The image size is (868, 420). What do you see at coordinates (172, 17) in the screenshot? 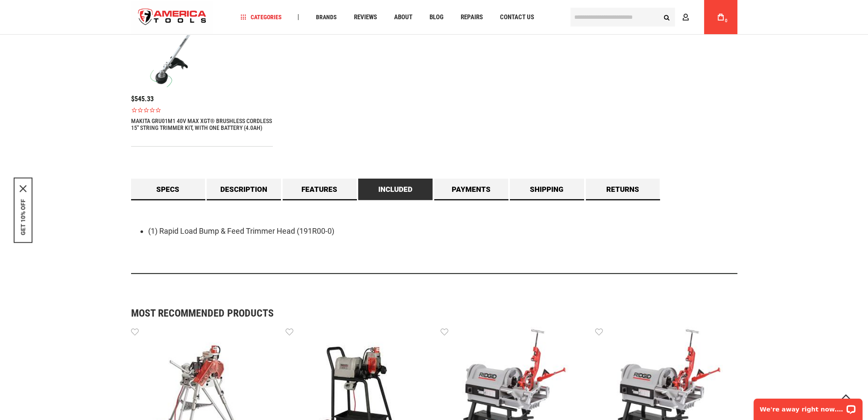
I see `a: store logo` at bounding box center [172, 17].